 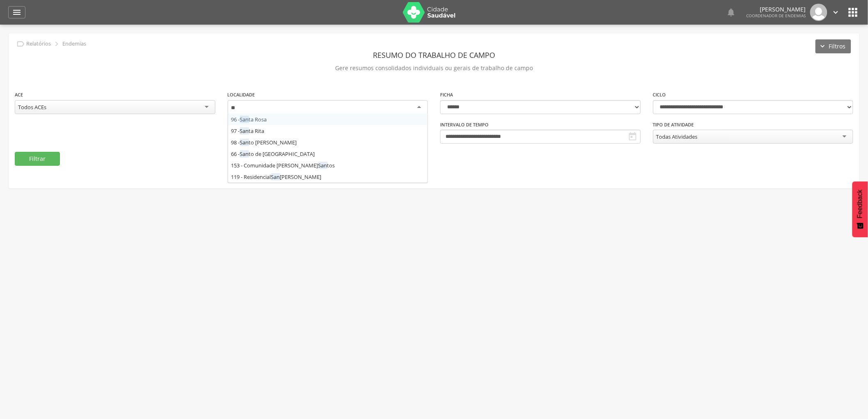 What do you see at coordinates (328, 119) in the screenshot?
I see `div: 96 - ta Rosa` at bounding box center [328, 119].